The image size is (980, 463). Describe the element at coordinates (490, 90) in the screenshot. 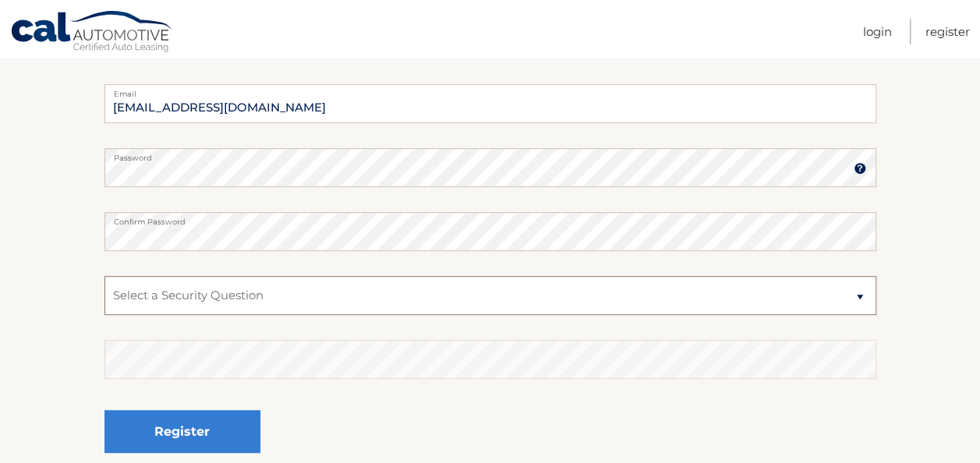

I see `label: Email` at that location.